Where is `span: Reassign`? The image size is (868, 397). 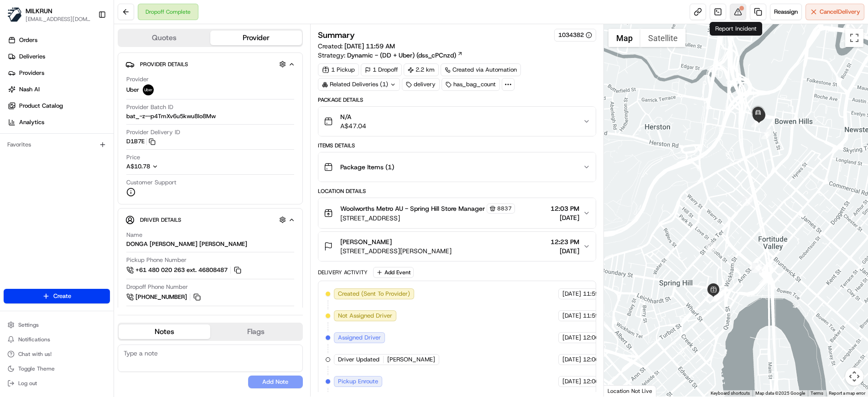 span: Reassign is located at coordinates (786, 12).